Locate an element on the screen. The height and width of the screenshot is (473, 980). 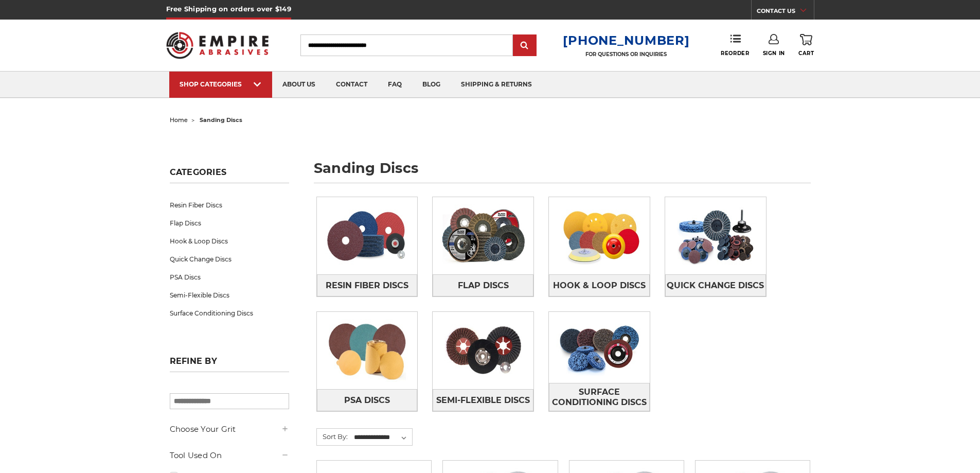
span: home is located at coordinates (179, 120).